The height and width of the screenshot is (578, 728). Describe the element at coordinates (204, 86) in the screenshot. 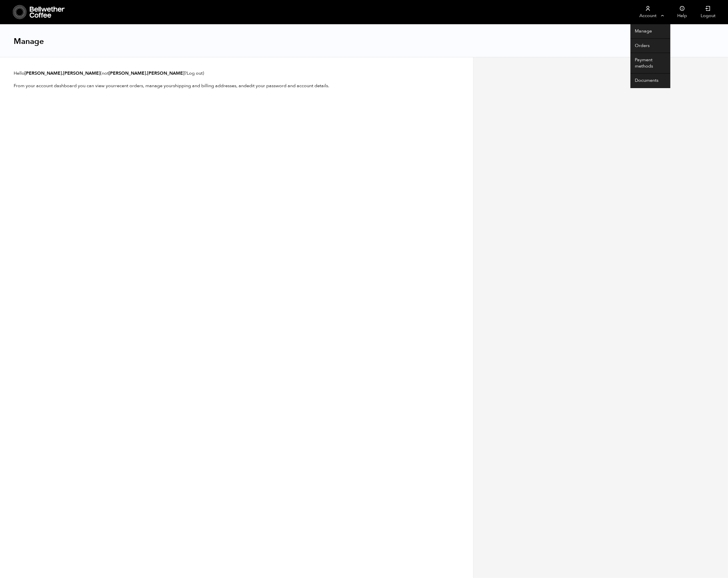

I see `a: shipping and billing addresses` at that location.